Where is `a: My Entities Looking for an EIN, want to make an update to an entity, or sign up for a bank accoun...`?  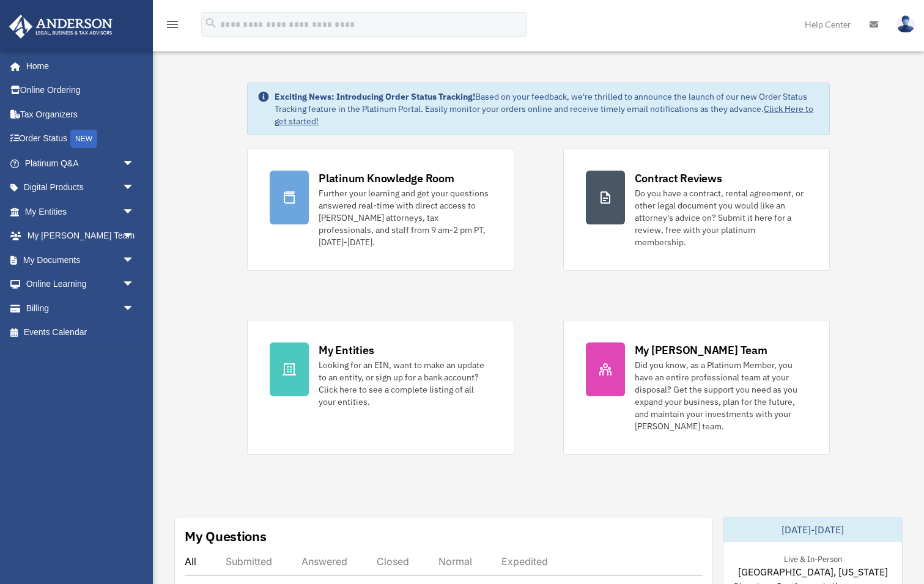 a: My Entities Looking for an EIN, want to make an update to an entity, or sign up for a bank accoun... is located at coordinates (381, 387).